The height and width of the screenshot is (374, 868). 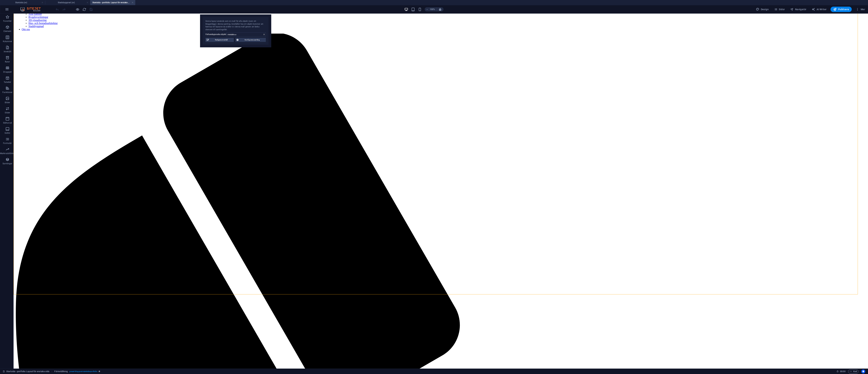 What do you see at coordinates (798, 9) in the screenshot?
I see `span: Navigatör` at bounding box center [798, 9].